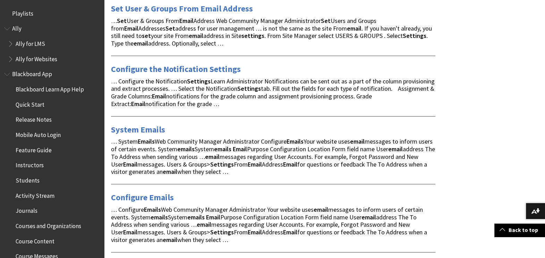  What do you see at coordinates (50, 88) in the screenshot?
I see `span: Blackboard Learn App Help` at bounding box center [50, 88].